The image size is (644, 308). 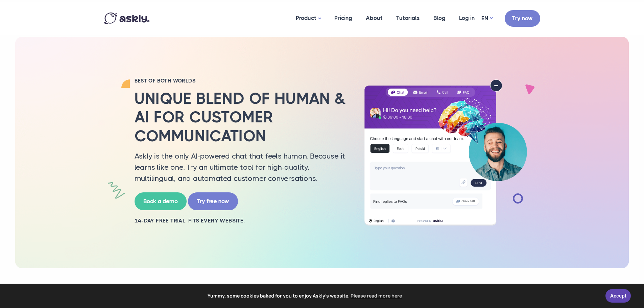 I want to click on a: Try now, so click(x=522, y=18).